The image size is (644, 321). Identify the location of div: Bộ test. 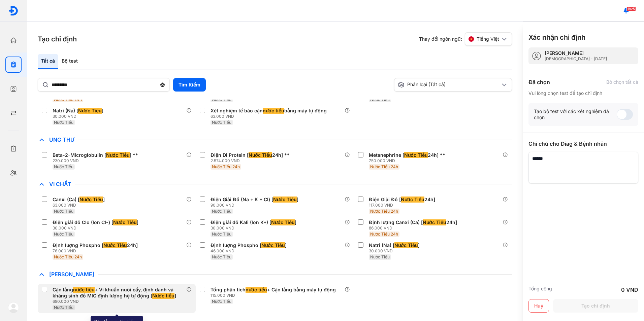
(70, 62).